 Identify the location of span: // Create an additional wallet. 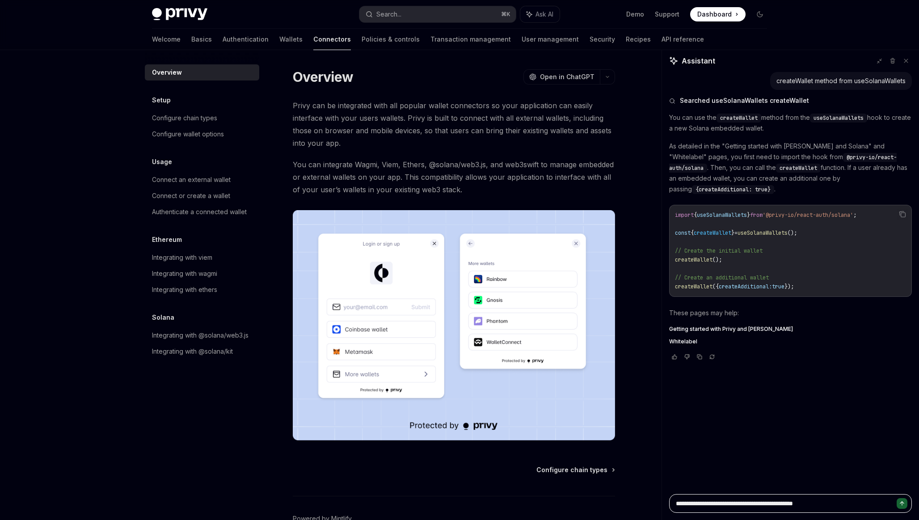
(722, 278).